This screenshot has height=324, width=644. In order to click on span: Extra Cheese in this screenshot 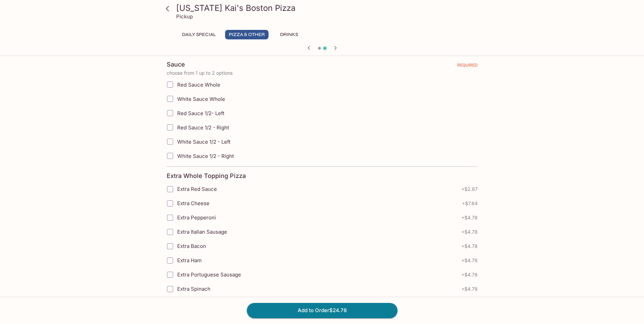, I will do `click(194, 203)`.